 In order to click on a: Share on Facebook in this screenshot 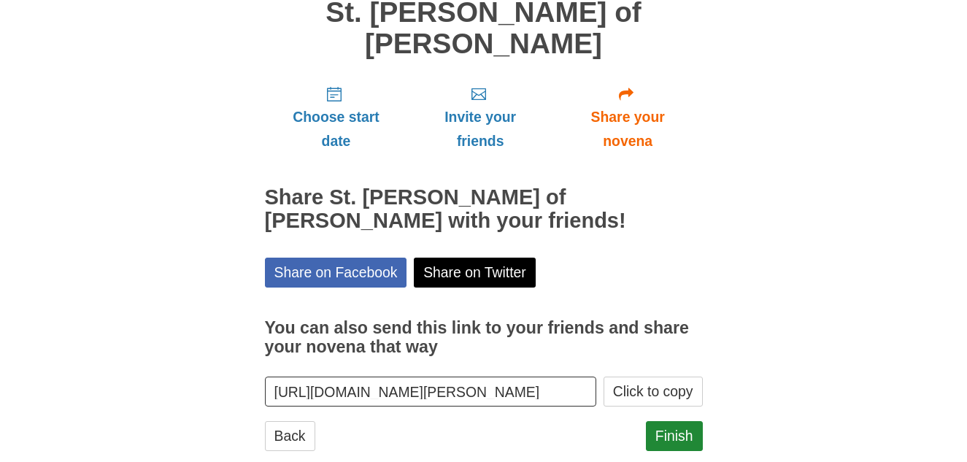, I will do `click(336, 272)`.